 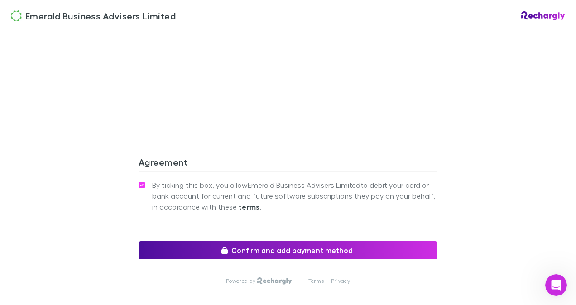 I want to click on span: By ticking this box, you allow Emerald Business Advisers Limited to debit your card or bank accou..., so click(x=295, y=196).